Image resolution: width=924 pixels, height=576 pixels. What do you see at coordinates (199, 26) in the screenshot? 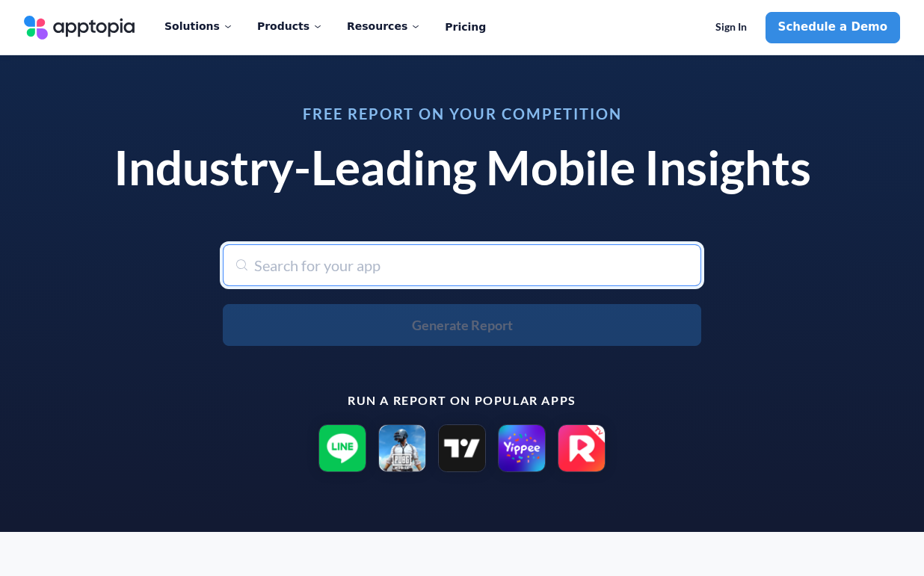
I see `div: Solutions` at bounding box center [199, 26].